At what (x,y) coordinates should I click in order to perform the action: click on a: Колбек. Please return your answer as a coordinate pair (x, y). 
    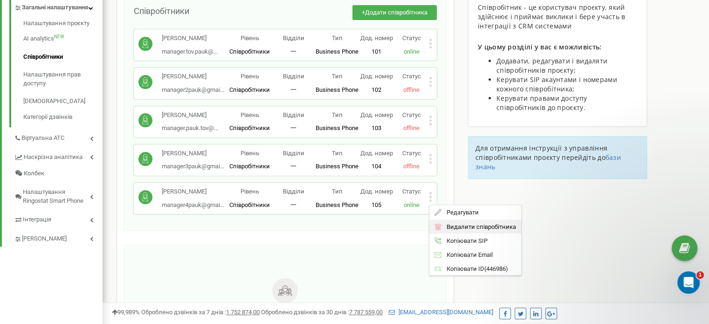
    Looking at the image, I should click on (58, 173).